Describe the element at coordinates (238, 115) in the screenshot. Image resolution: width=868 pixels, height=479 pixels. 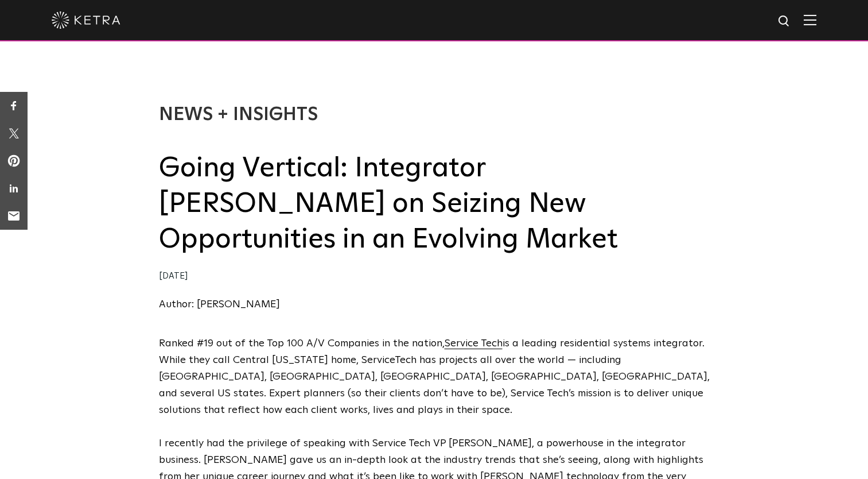
I see `a: News + Insights` at that location.